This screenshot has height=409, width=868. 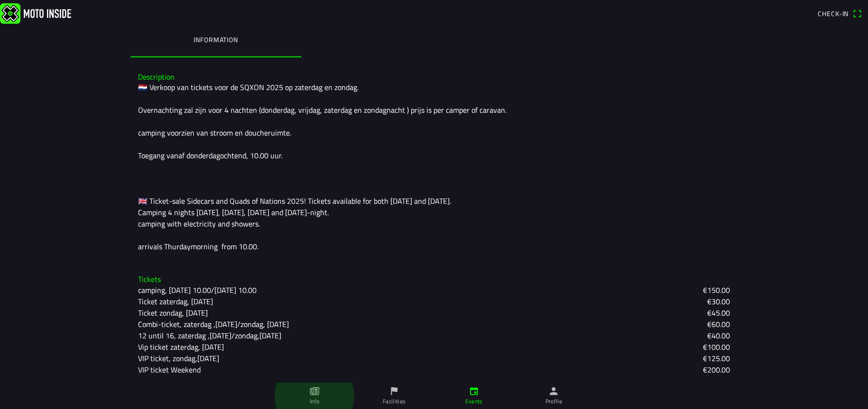 I want to click on ion-label: Events, so click(x=473, y=402).